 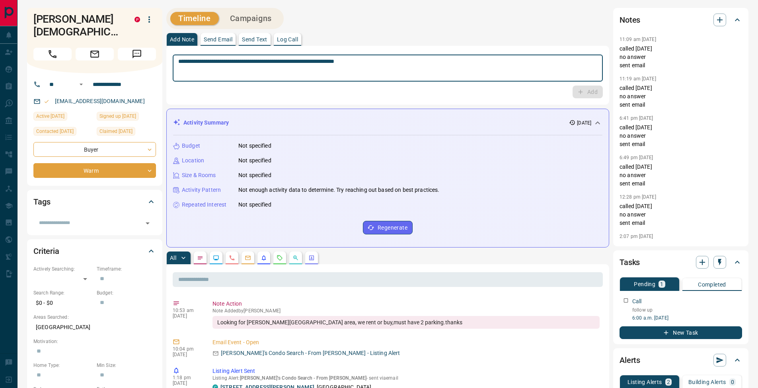 What do you see at coordinates (195, 18) in the screenshot?
I see `button: Timeline` at bounding box center [195, 18].